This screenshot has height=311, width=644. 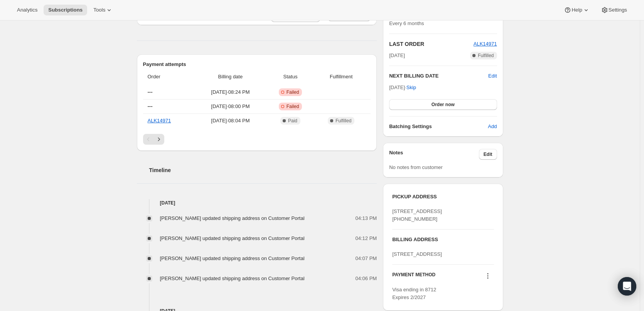 What do you see at coordinates (27, 10) in the screenshot?
I see `span: Analytics` at bounding box center [27, 10].